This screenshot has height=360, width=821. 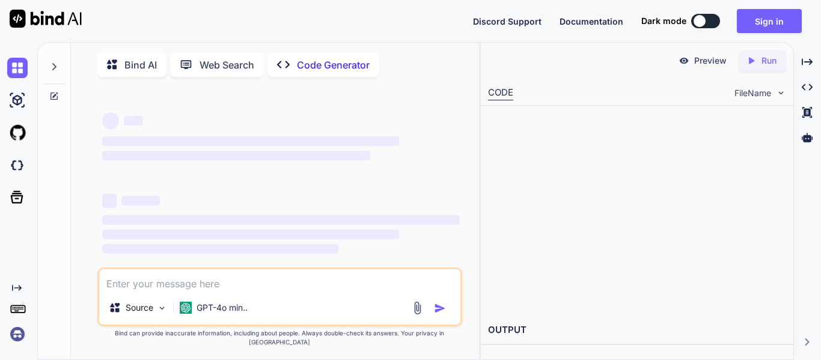 I want to click on img: signin, so click(x=17, y=334).